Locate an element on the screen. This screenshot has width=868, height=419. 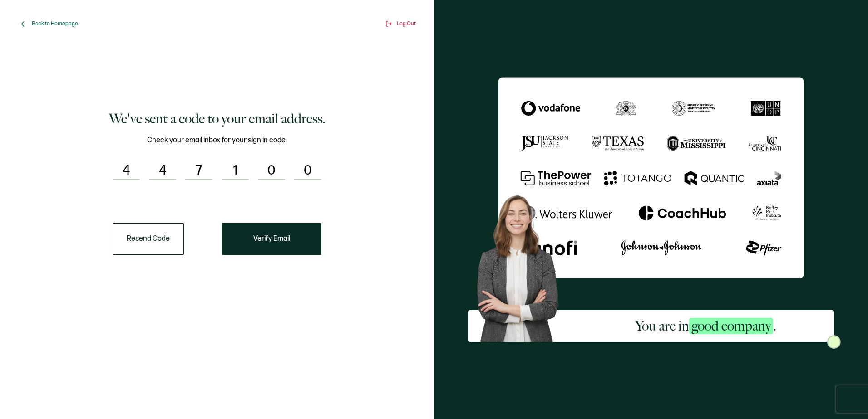
button: Verify Email is located at coordinates (271, 239).